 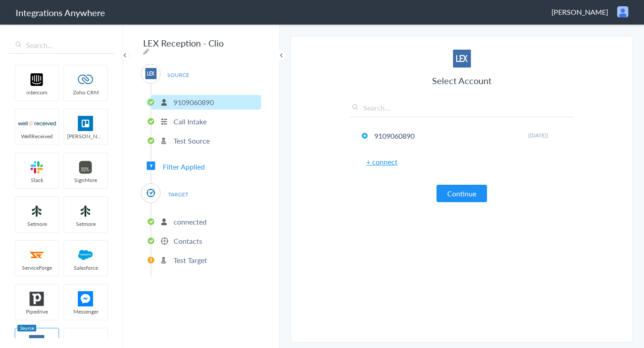 What do you see at coordinates (178, 194) in the screenshot?
I see `span: TARGET` at bounding box center [178, 194].